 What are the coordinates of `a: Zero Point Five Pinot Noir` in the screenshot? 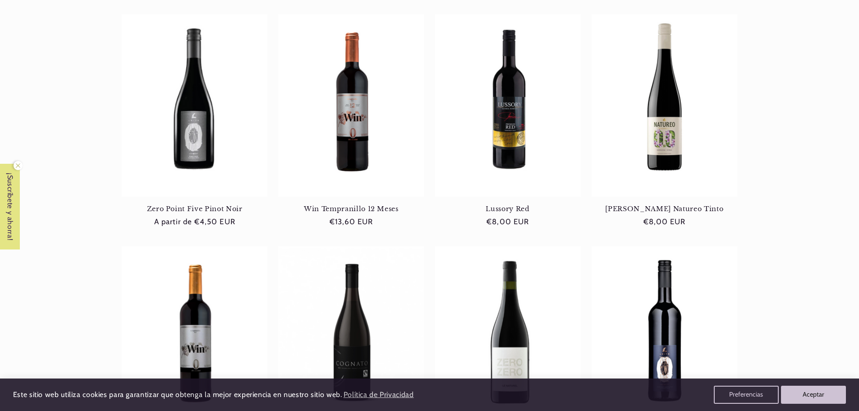 It's located at (194, 209).